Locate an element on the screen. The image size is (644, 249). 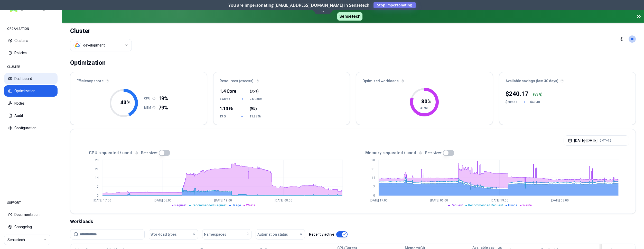
img: gcp is located at coordinates (78, 45).